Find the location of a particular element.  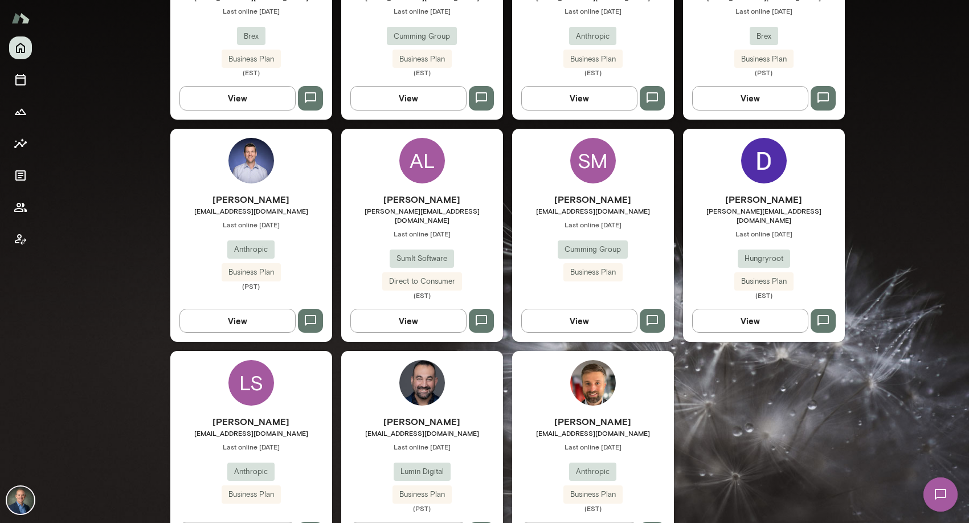

div: LS is located at coordinates (251, 383).